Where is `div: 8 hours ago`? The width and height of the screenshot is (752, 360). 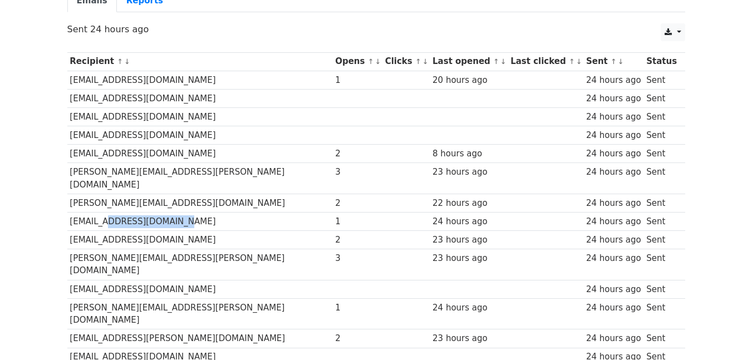 div: 8 hours ago is located at coordinates (469, 154).